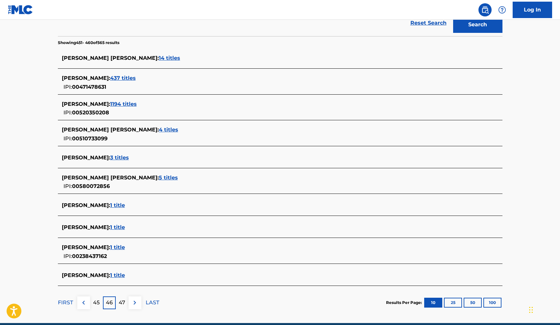 This screenshot has width=560, height=325. Describe the element at coordinates (88, 43) in the screenshot. I see `p: Showing 451 - 460 of 565 results` at that location.